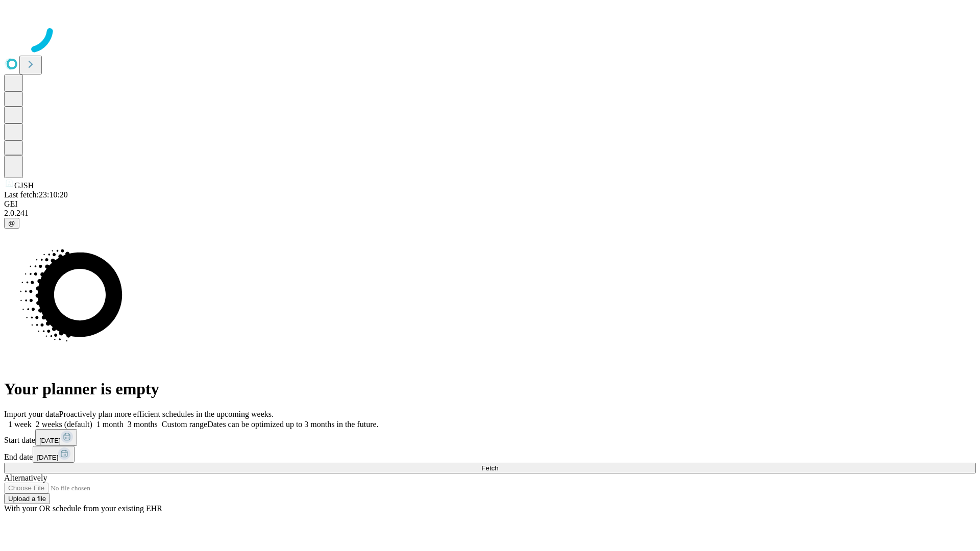  I want to click on span: Dates can be optimized up to 3 months in the future., so click(293, 424).